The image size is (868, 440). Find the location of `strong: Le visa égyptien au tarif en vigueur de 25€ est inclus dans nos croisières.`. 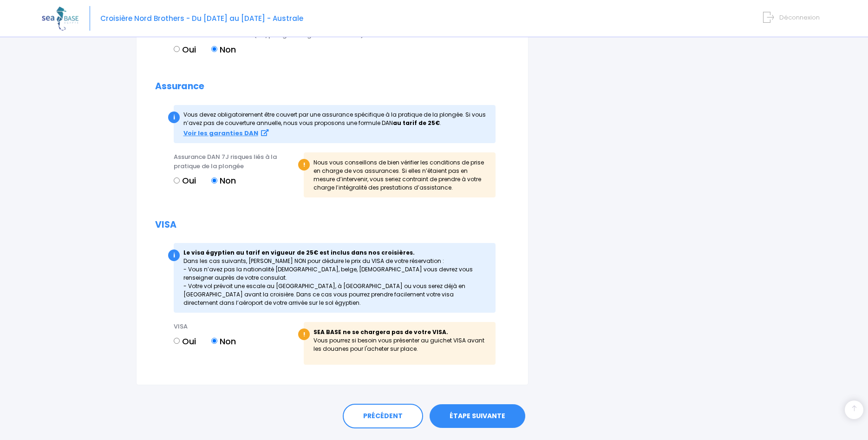

strong: Le visa égyptien au tarif en vigueur de 25€ est inclus dans nos croisières. is located at coordinates (299, 252).